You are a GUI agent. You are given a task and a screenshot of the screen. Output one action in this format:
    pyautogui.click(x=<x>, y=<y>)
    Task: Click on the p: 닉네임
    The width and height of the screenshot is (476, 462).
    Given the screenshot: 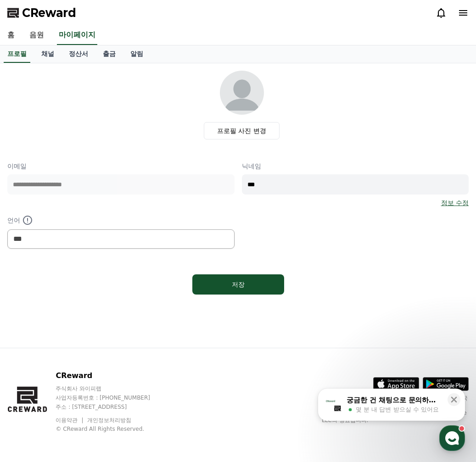 What is the action you would take?
    pyautogui.click(x=355, y=166)
    